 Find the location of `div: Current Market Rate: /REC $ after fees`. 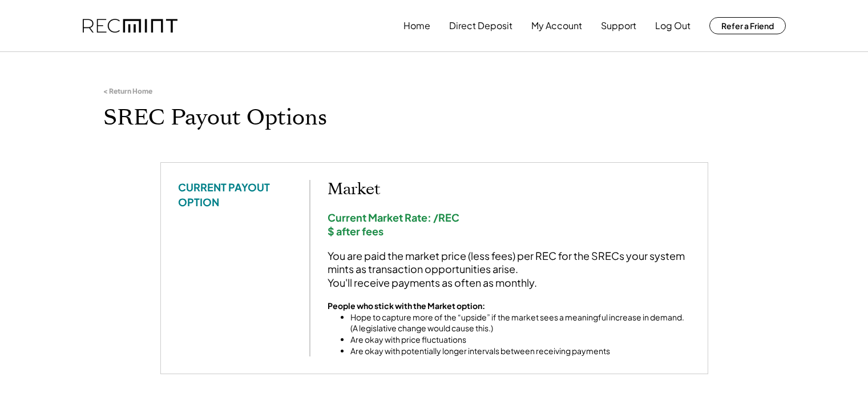

div: Current Market Rate: /REC $ after fees is located at coordinates (509, 224).